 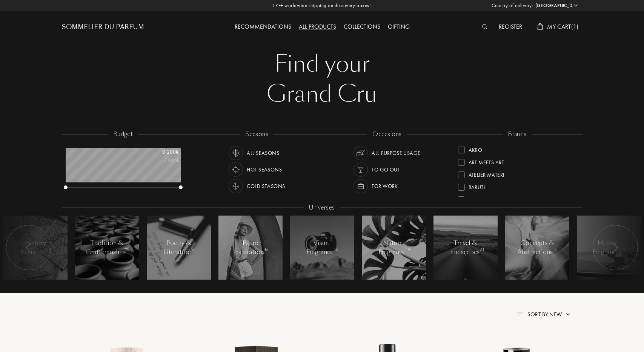 What do you see at coordinates (263, 27) in the screenshot?
I see `a: Recommendations` at bounding box center [263, 27].